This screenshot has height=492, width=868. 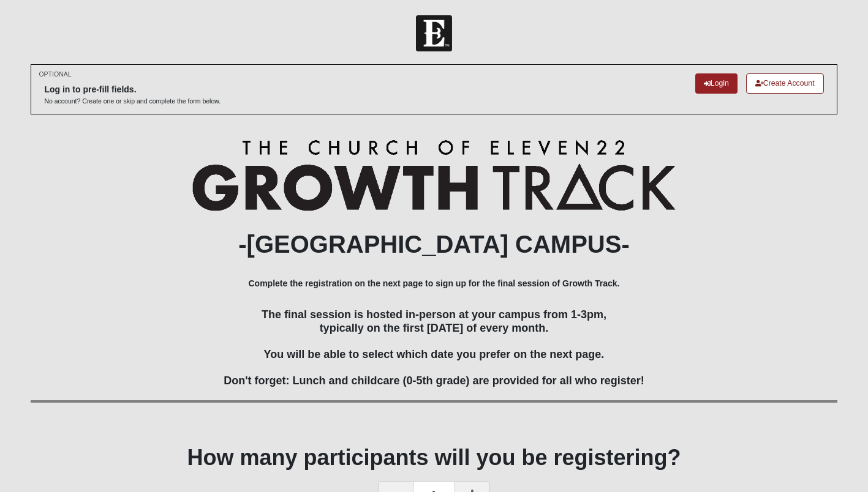 I want to click on h6: Log in to pre-fill fields., so click(x=133, y=89).